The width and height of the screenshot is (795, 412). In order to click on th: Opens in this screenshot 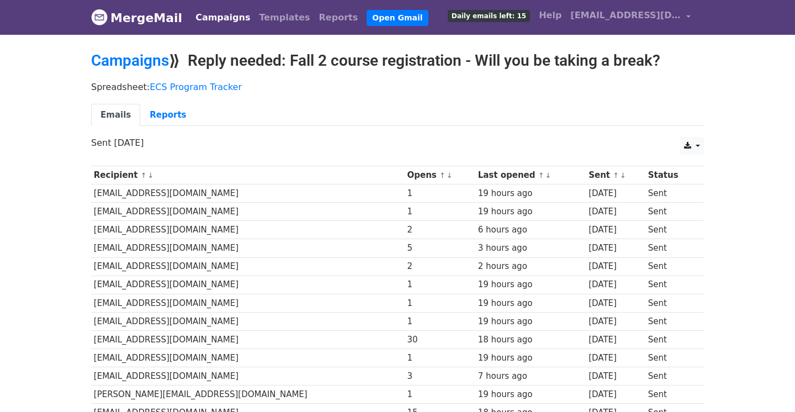, I will do `click(440, 175)`.